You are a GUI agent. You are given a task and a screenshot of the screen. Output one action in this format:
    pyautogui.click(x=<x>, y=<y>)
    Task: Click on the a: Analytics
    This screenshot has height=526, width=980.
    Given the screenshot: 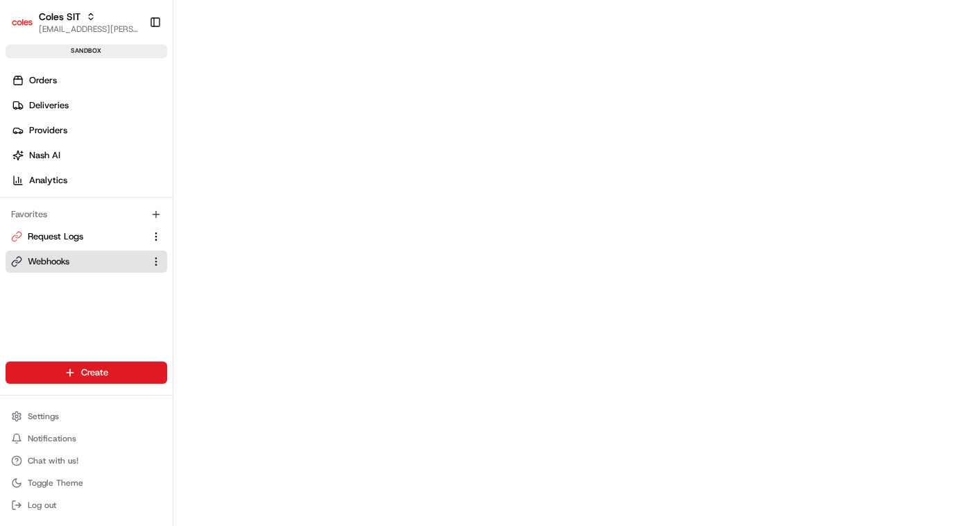 What is the action you would take?
    pyautogui.click(x=89, y=180)
    